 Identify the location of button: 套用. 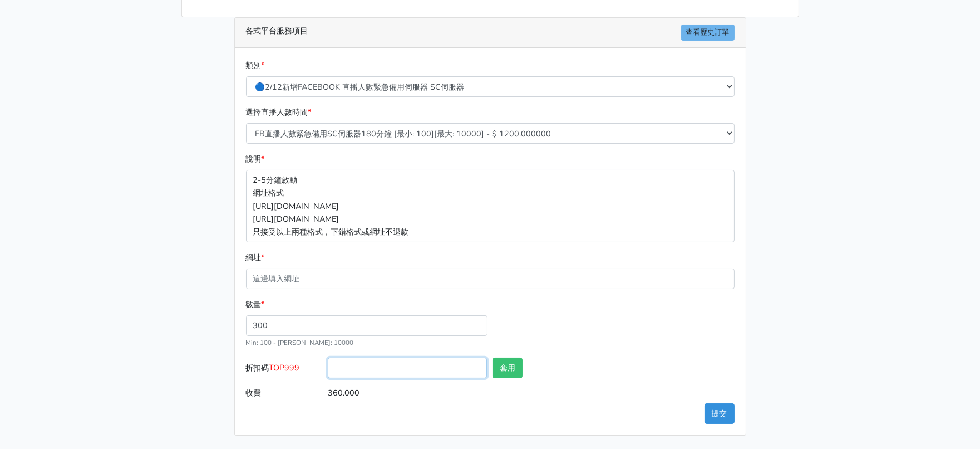
(508, 367).